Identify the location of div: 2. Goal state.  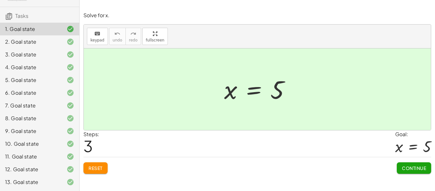
(31, 42).